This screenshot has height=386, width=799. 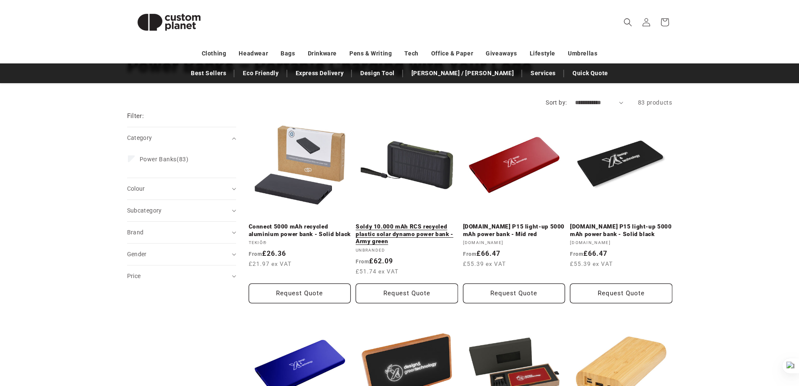 I want to click on a: Lifestyle, so click(x=542, y=53).